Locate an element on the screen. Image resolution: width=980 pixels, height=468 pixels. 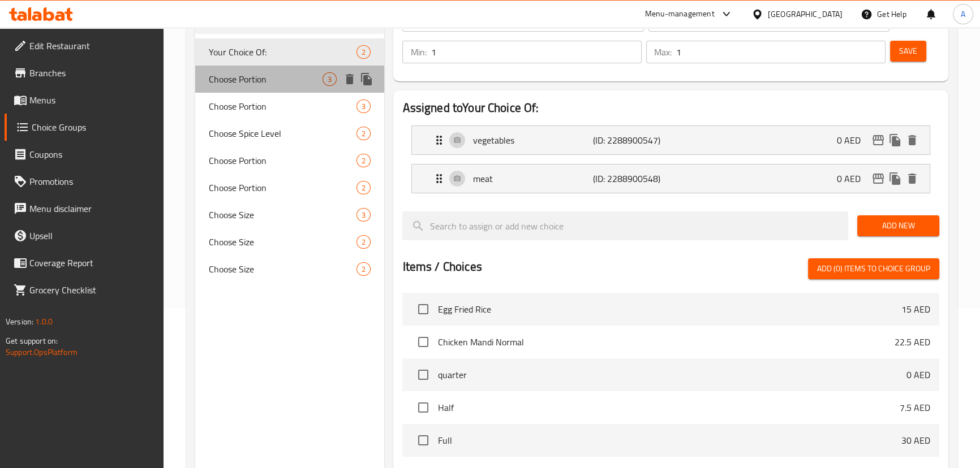
span: Get support on: is located at coordinates (32, 341).